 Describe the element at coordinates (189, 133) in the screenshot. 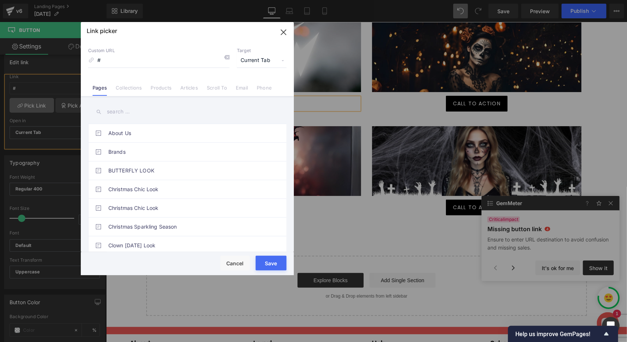

I see `a: About Us` at that location.